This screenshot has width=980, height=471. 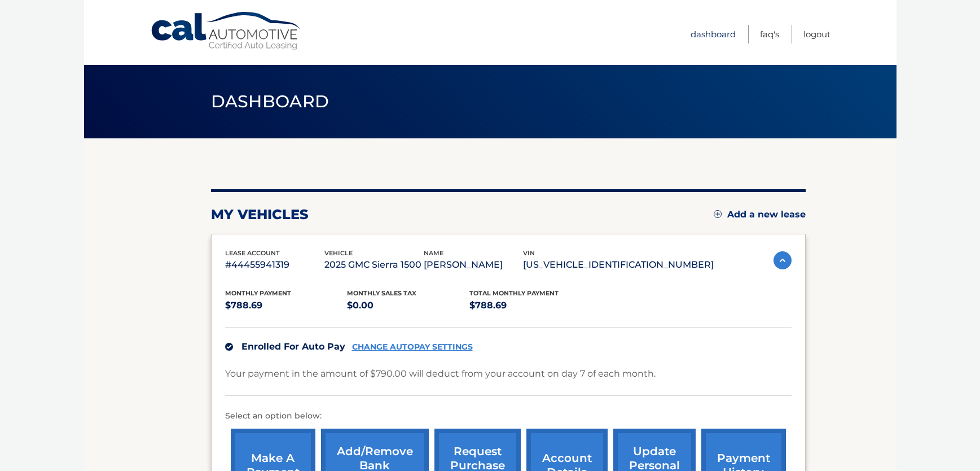 What do you see at coordinates (339, 253) in the screenshot?
I see `span: vehicle` at bounding box center [339, 253].